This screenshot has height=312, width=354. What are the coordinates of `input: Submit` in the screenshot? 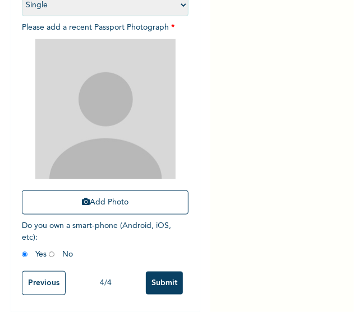 It's located at (164, 283).